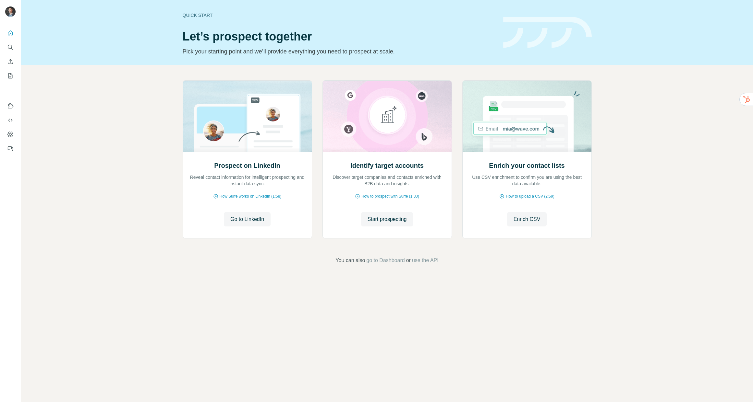 This screenshot has height=402, width=753. What do you see at coordinates (10, 47) in the screenshot?
I see `button: Search` at bounding box center [10, 47].